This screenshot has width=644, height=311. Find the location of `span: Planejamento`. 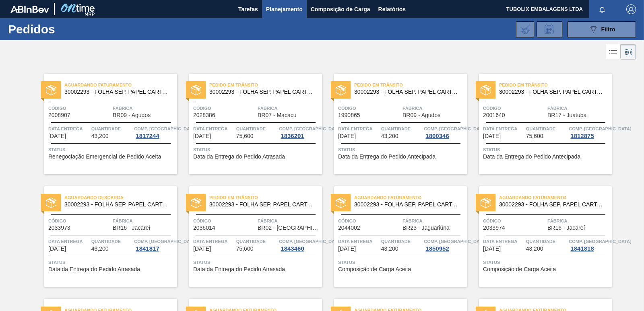

span: Planejamento is located at coordinates (284, 10).